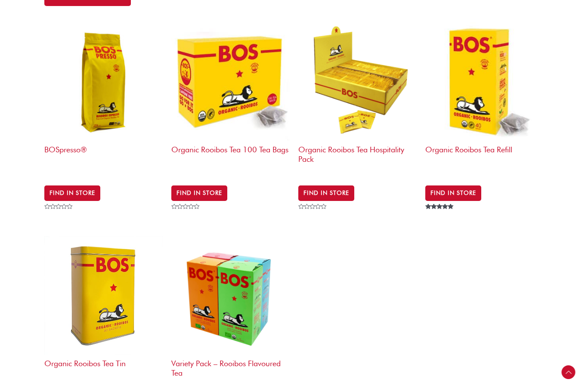 This screenshot has width=588, height=392. I want to click on img: Organic Rooibos Tea Hospitality Pack, so click(357, 82).